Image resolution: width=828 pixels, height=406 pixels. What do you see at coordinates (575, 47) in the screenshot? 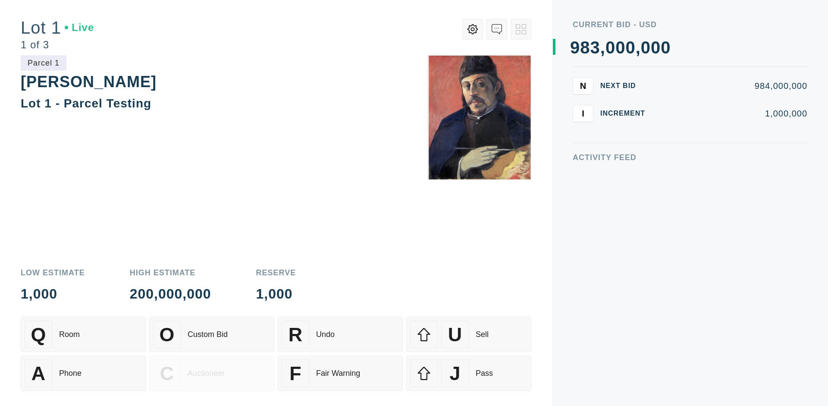
I see `div: 9` at bounding box center [575, 47].